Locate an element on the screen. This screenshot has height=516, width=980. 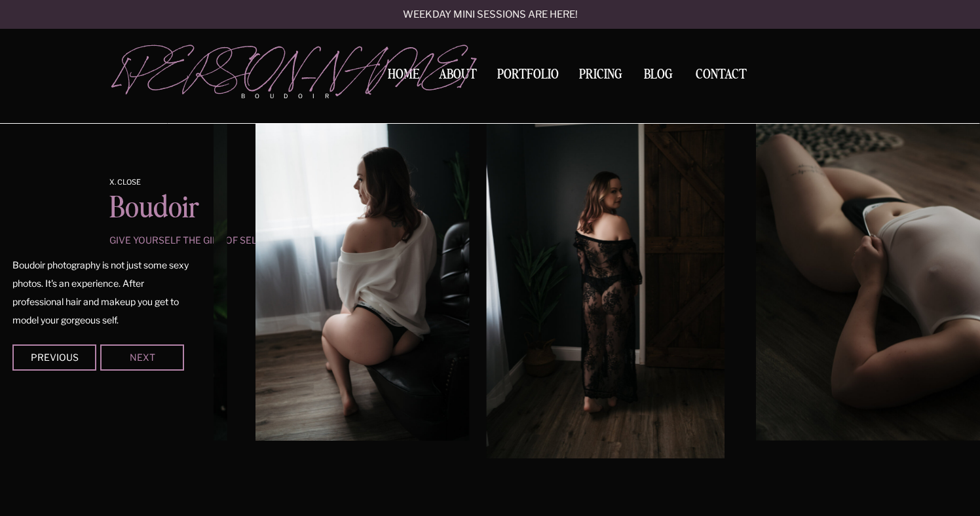
p: boudoir is located at coordinates (295, 96).